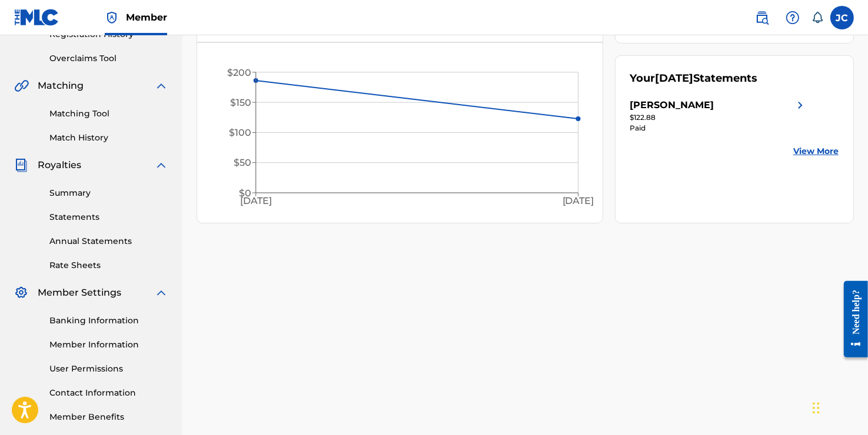  I want to click on img: Matching, so click(21, 86).